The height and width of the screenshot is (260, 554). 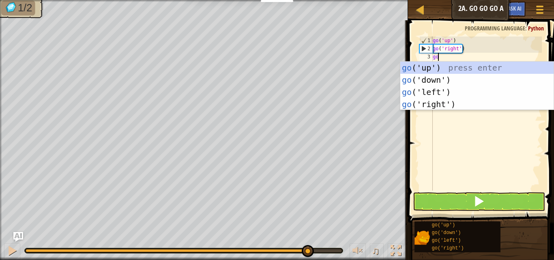 What do you see at coordinates (444, 225) in the screenshot?
I see `span: go('up')` at bounding box center [444, 225].